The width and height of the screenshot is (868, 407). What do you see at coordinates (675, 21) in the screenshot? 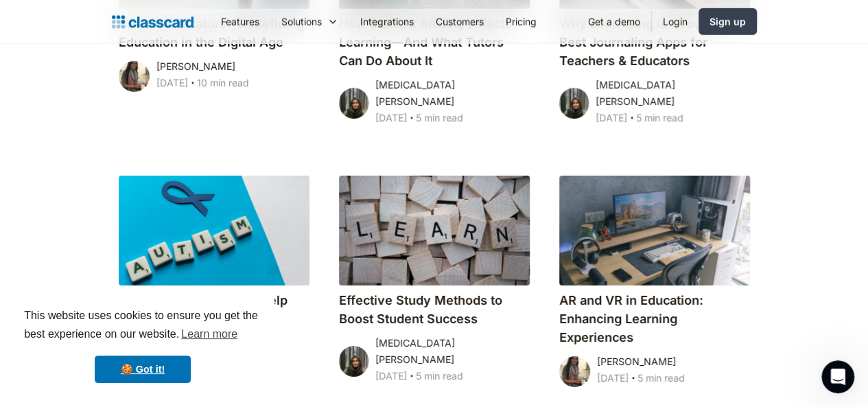
I see `a: Login` at bounding box center [675, 21].